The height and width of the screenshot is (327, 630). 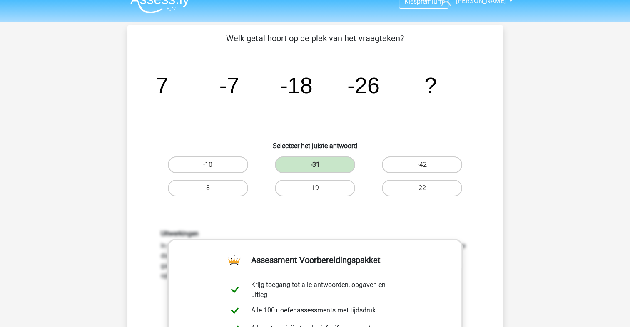 I want to click on label: -42, so click(x=422, y=165).